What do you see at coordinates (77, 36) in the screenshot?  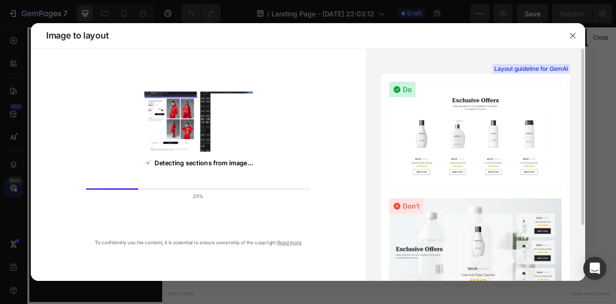 I see `span: Image to layout` at bounding box center [77, 36].